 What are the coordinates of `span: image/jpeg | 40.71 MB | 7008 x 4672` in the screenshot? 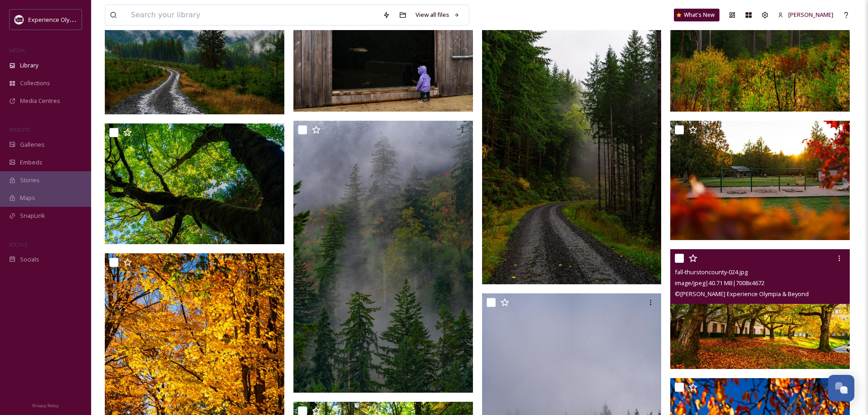 It's located at (720, 283).